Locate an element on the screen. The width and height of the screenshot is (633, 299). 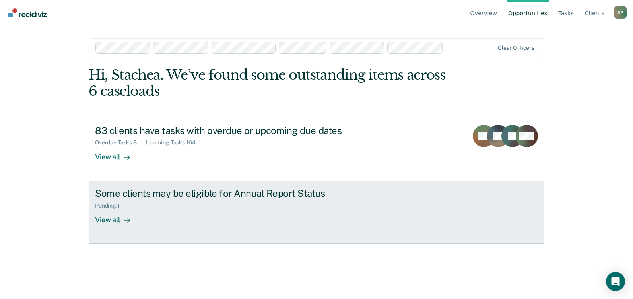
div: Clear officers is located at coordinates (516, 48).